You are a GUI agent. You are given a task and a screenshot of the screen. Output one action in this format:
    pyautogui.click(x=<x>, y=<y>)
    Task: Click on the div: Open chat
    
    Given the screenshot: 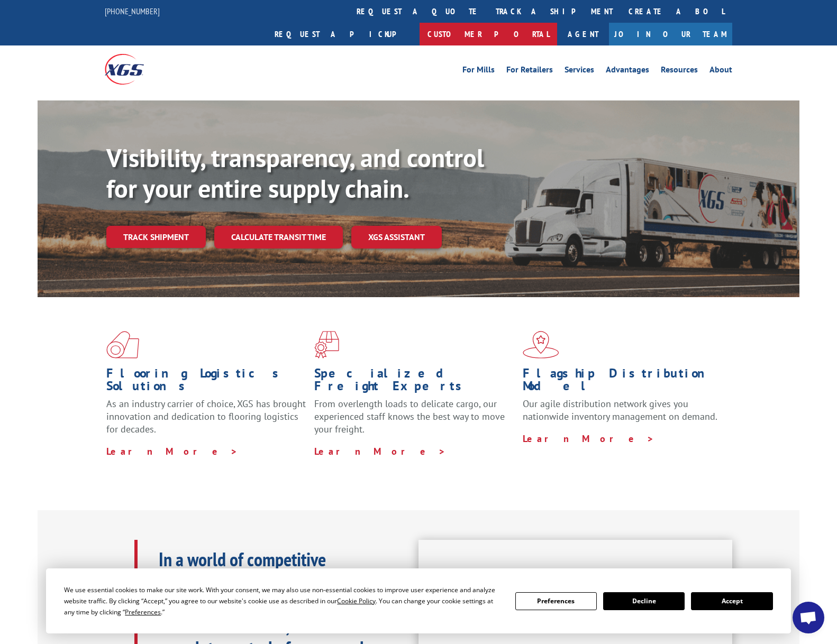 What is the action you would take?
    pyautogui.click(x=808, y=618)
    